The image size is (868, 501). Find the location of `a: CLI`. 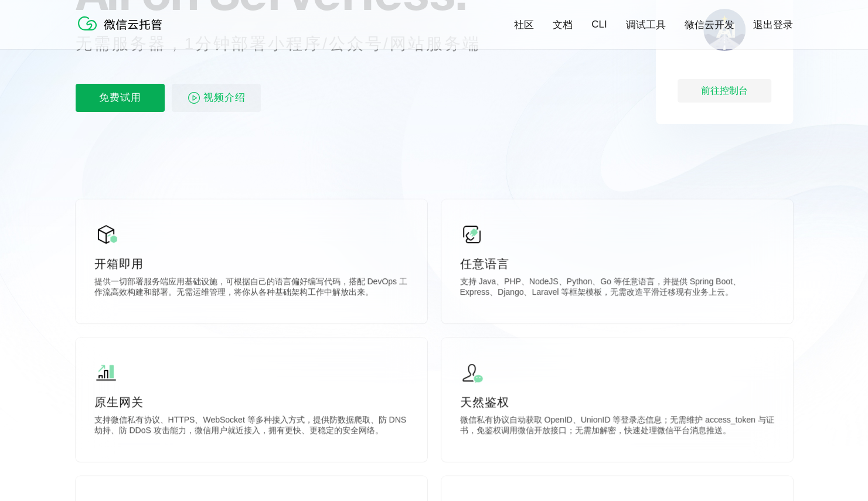

a: CLI is located at coordinates (599, 24).